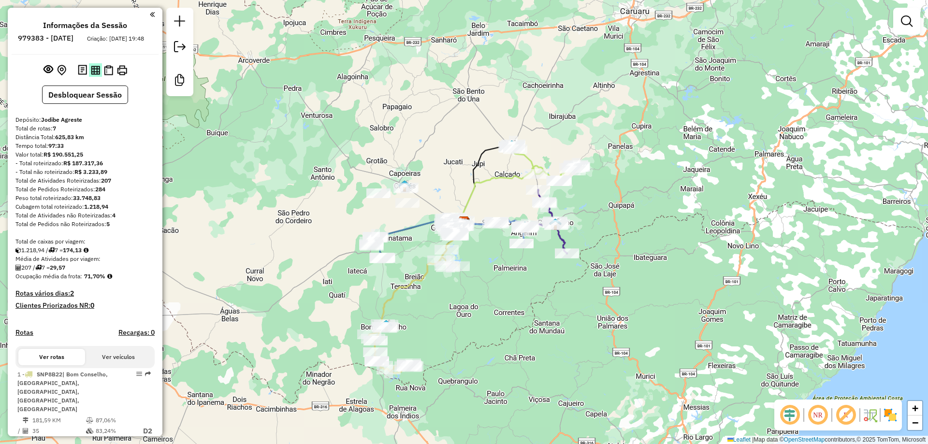 This screenshot has width=928, height=444. I want to click on strong: 0, so click(92, 305).